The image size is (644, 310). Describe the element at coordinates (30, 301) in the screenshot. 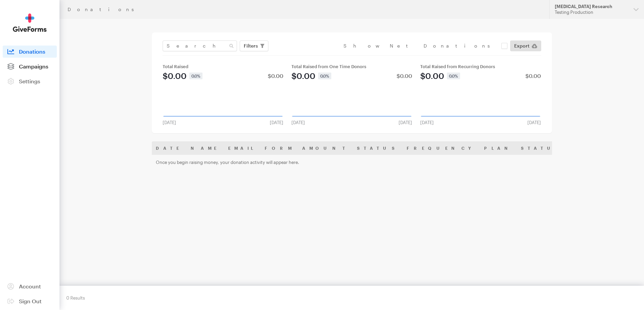

I see `a: Sign Out` at that location.